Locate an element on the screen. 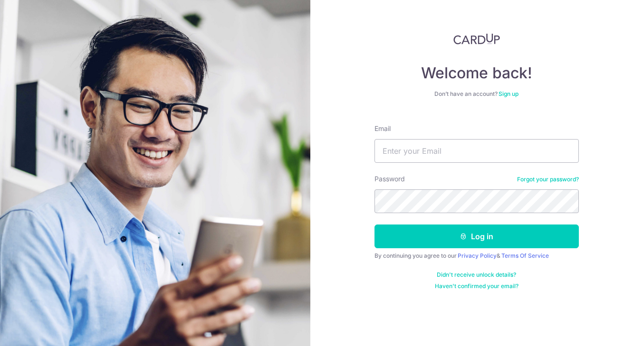  button: Log in is located at coordinates (476, 237).